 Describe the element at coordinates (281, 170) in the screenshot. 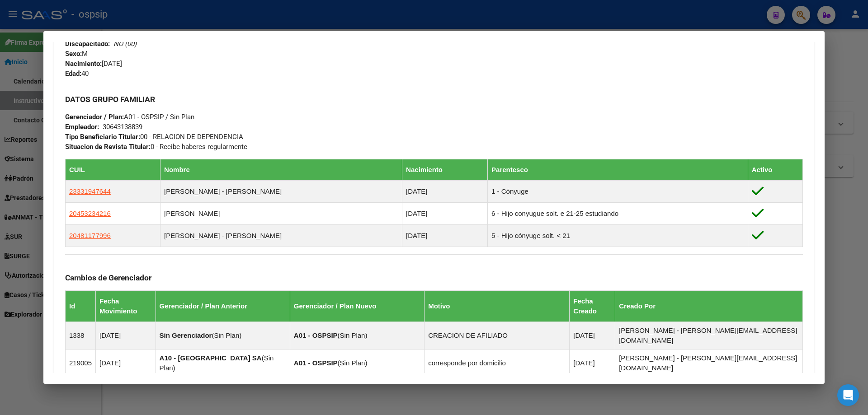

I see `th: Nombre` at that location.